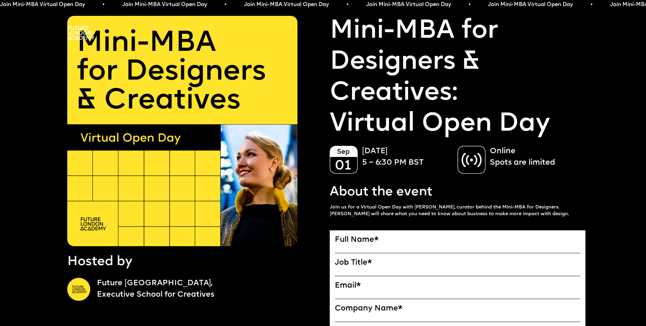 The width and height of the screenshot is (646, 326). I want to click on label: Company Name, so click(458, 309).